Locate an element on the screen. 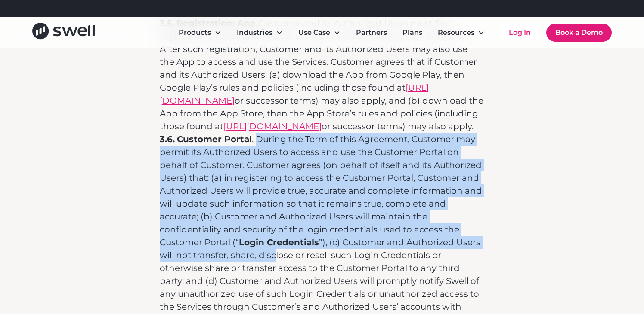 This screenshot has width=644, height=314. strong: Customer Portal is located at coordinates (215, 139).